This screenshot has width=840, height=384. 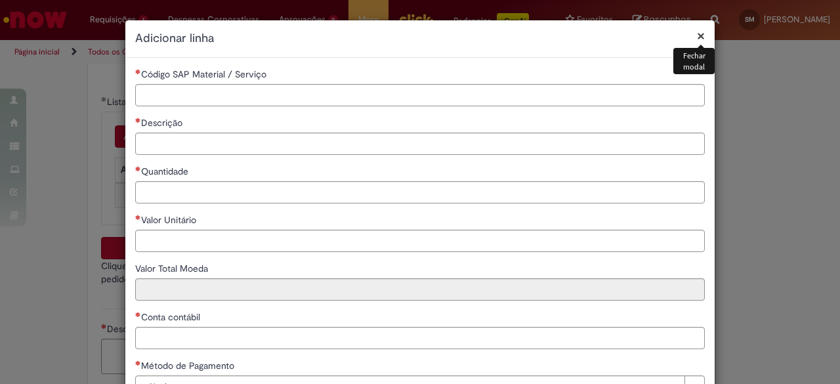 I want to click on input: Valor Unitário, so click(x=420, y=241).